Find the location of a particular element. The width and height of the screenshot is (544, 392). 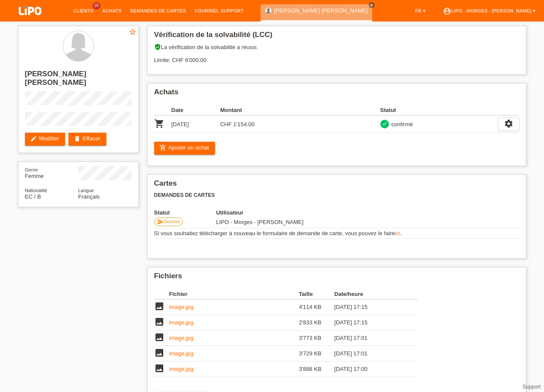

i: close is located at coordinates (371, 5).